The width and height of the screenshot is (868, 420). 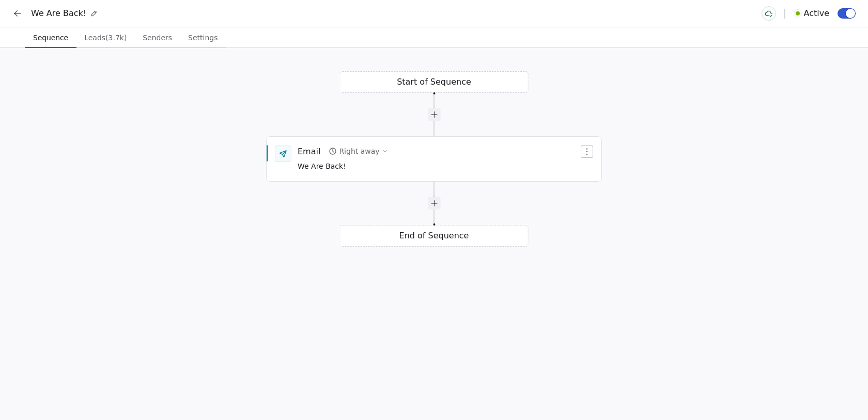 What do you see at coordinates (358, 151) in the screenshot?
I see `button: Right away` at bounding box center [358, 151].